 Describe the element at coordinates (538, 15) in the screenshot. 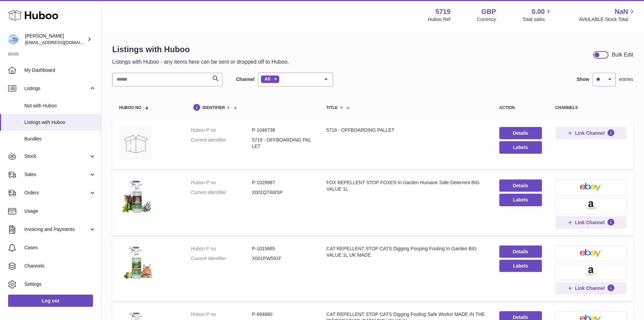

I see `a: 0.00 Total sales` at that location.